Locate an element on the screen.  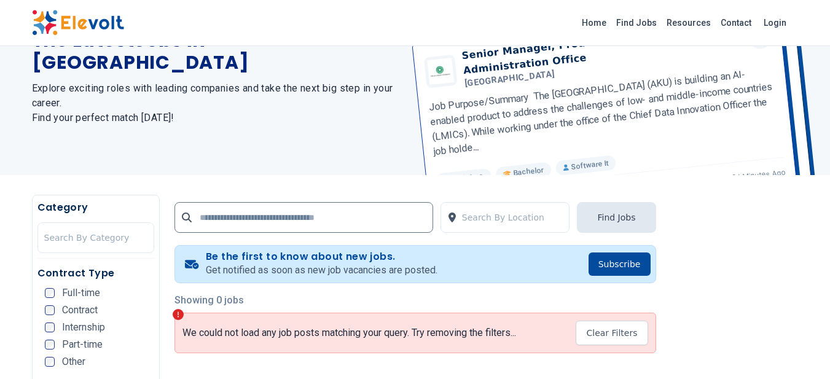
a: Resources is located at coordinates (689, 23).